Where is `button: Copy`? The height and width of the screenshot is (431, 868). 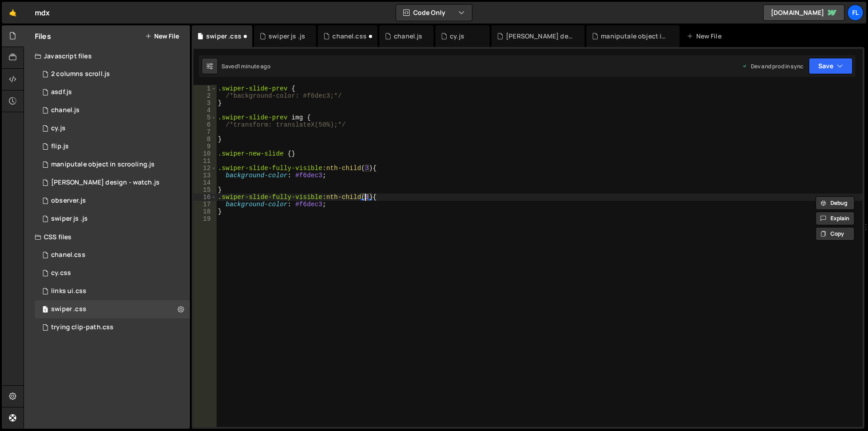
button: Copy is located at coordinates (835, 233).